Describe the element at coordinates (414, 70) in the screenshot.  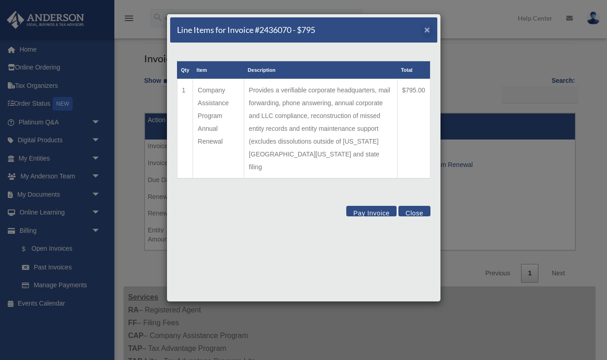
I see `th: Total` at that location.